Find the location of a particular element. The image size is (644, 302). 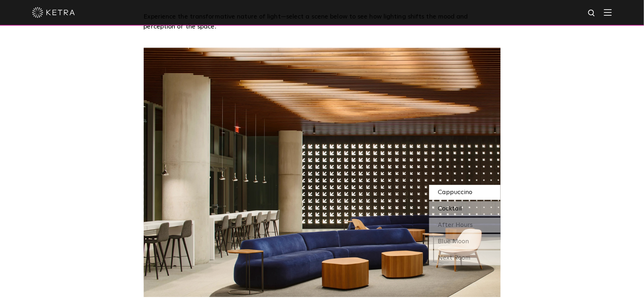

img: SS_SXSW_Desktop_Cool is located at coordinates (322, 173).